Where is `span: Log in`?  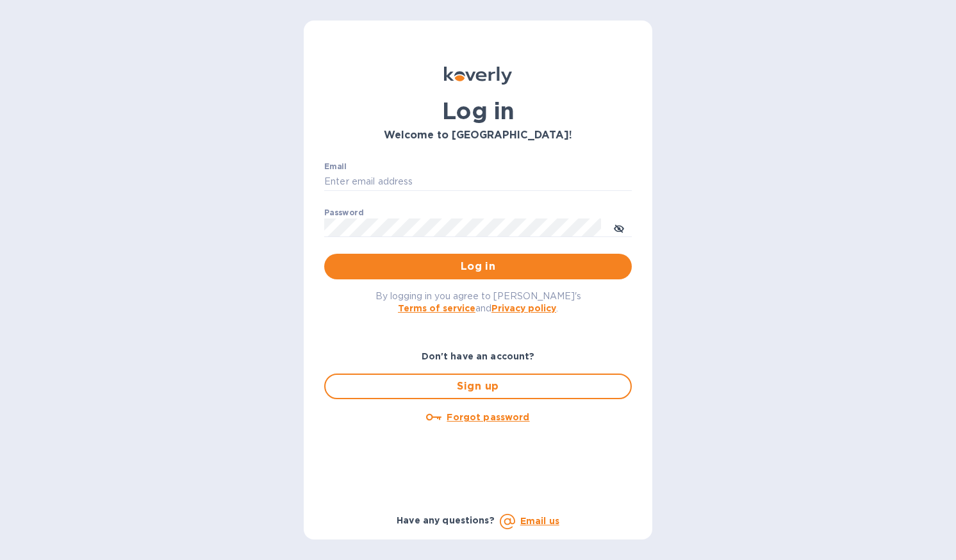 span: Log in is located at coordinates (478, 267).